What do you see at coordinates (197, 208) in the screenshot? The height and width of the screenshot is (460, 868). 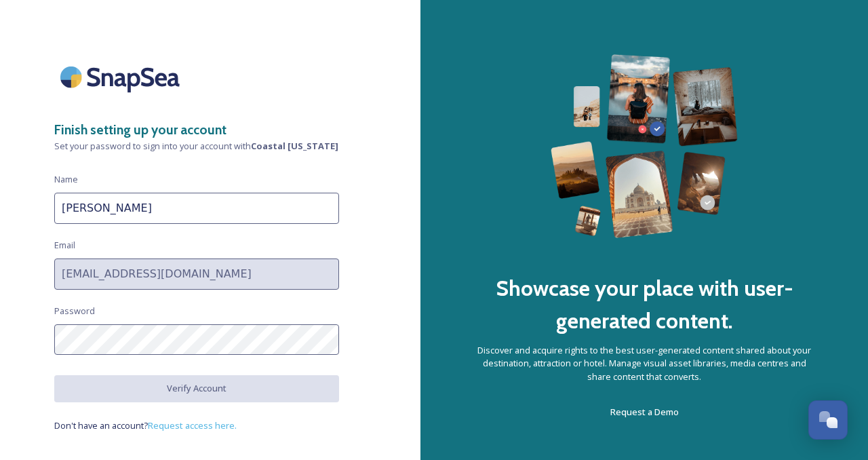 I see `input: John Doe` at bounding box center [197, 208].